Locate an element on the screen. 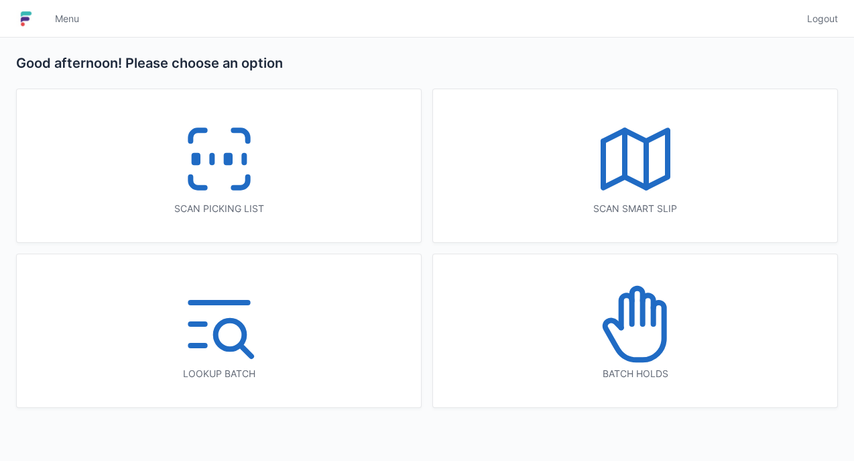 Image resolution: width=854 pixels, height=461 pixels. a: Scan picking list is located at coordinates (219, 166).